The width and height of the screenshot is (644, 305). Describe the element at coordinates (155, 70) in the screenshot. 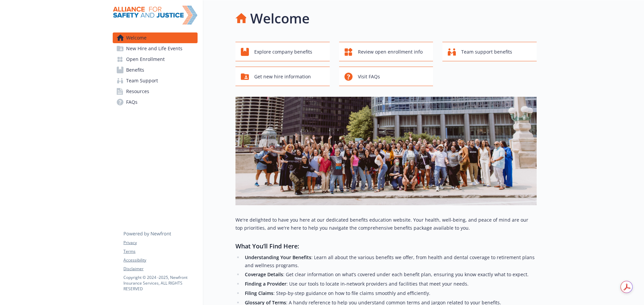

I see `a: Benefits` at that location.